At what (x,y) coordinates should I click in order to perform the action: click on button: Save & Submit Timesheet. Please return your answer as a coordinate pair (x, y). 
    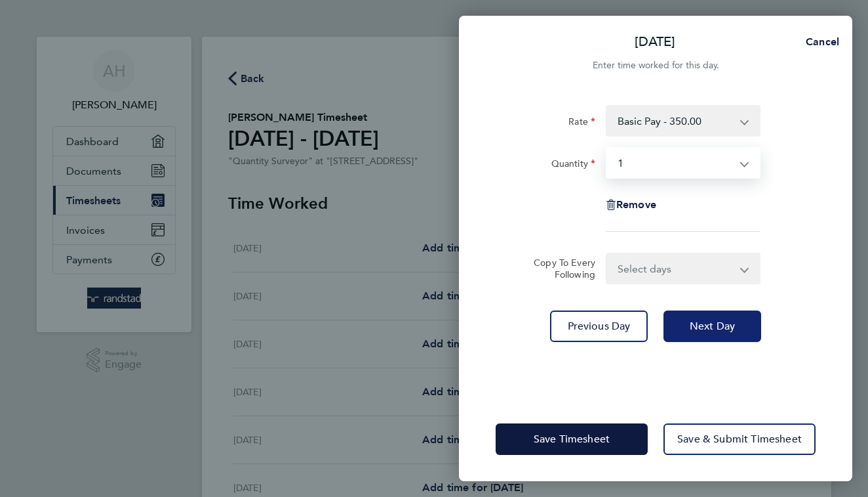
    Looking at the image, I should click on (739, 439).